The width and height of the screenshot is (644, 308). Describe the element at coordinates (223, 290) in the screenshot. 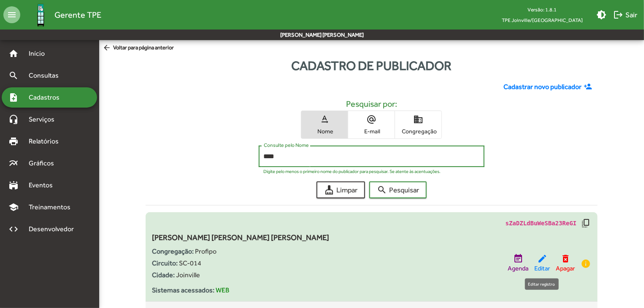

I see `span: WEB` at that location.